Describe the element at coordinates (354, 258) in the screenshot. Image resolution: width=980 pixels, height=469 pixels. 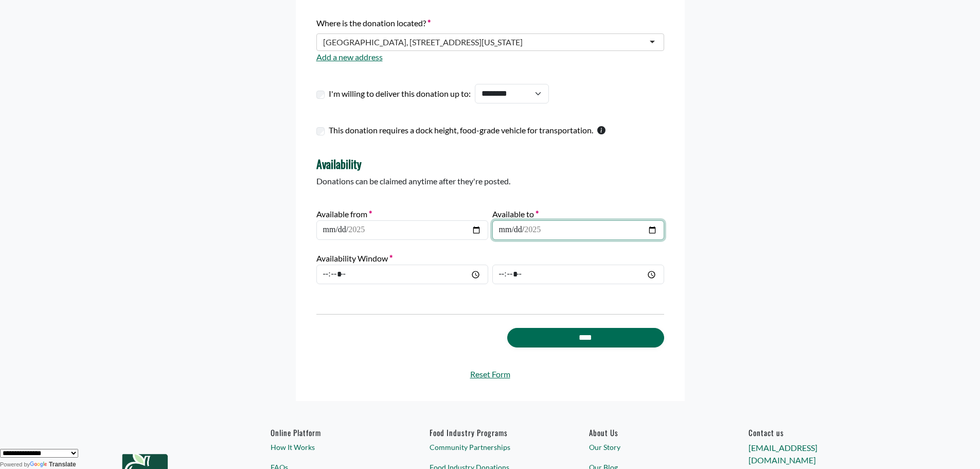
I see `label: Availability Window` at that location.